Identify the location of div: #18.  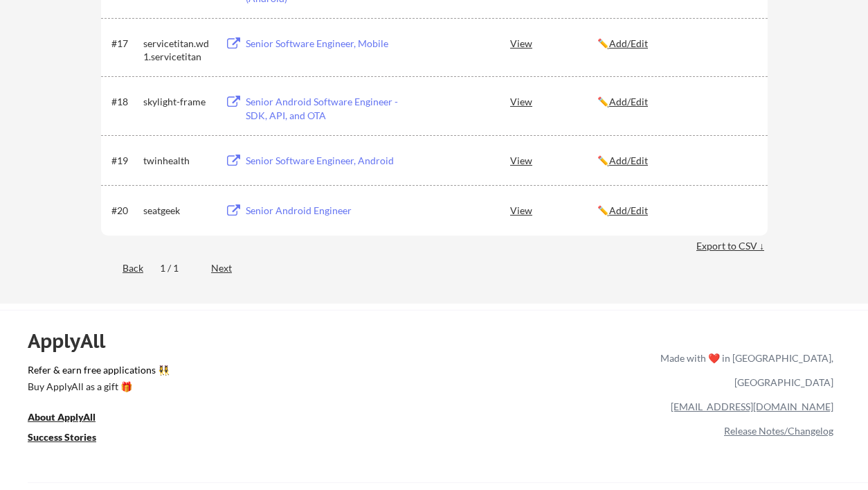
(125, 102).